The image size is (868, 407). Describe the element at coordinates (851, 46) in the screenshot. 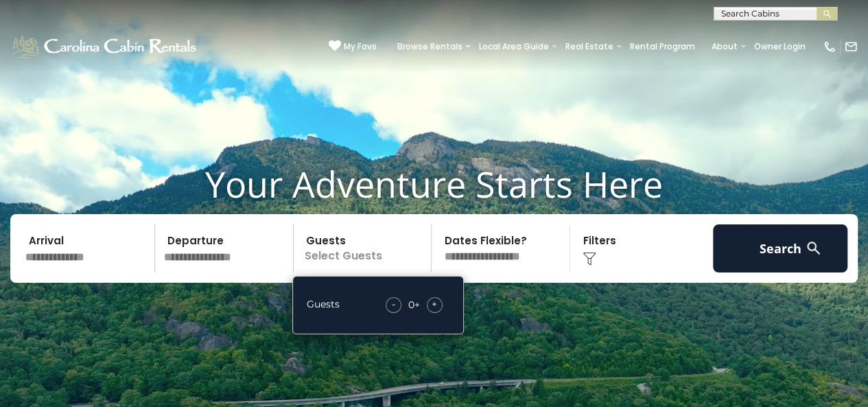

I see `img: mail-regular-white.png` at that location.